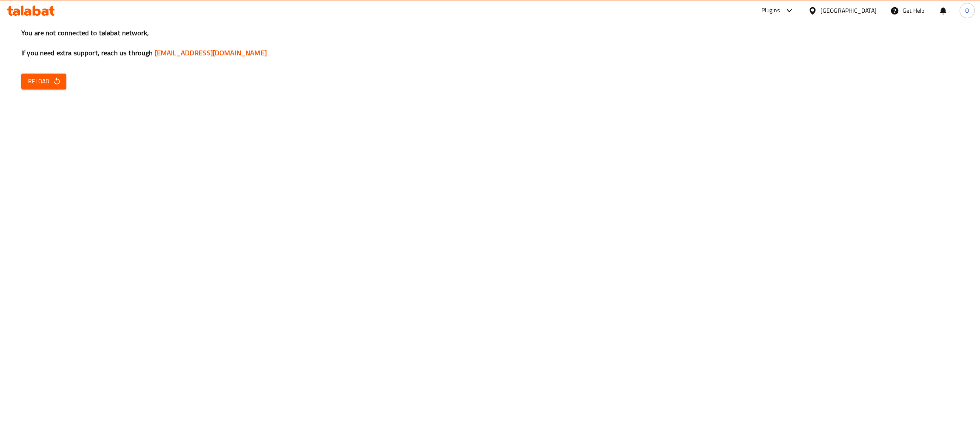 The image size is (980, 443). I want to click on button: Reload, so click(44, 81).